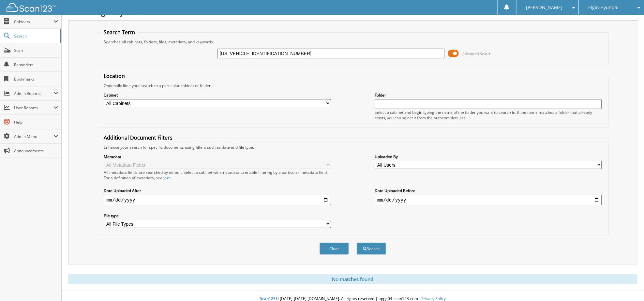  I want to click on input: end, so click(488, 200).